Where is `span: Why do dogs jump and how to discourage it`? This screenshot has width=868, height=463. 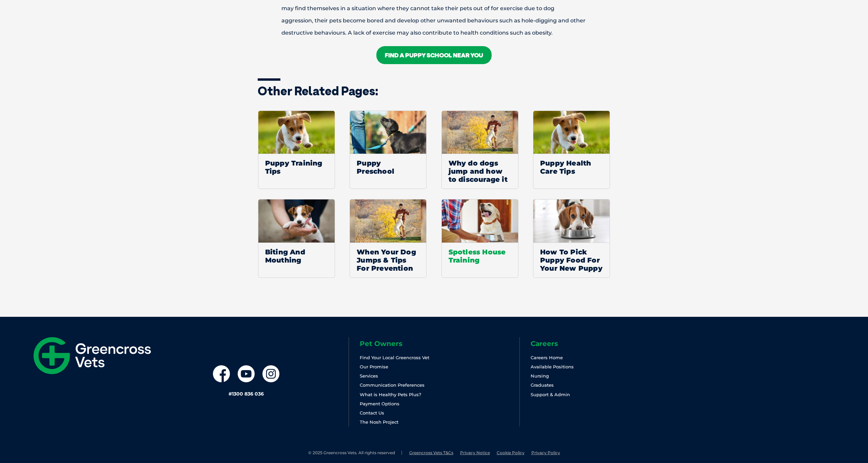
span: Why do dogs jump and how to discourage it is located at coordinates (479, 171).